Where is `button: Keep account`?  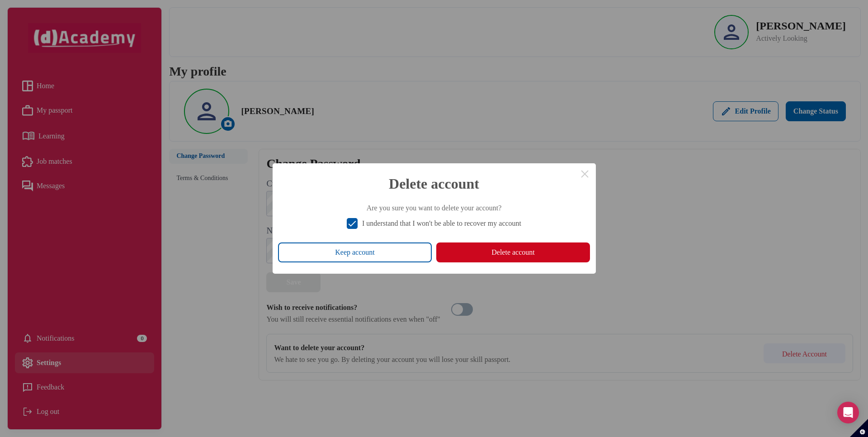
button: Keep account is located at coordinates (355, 253).